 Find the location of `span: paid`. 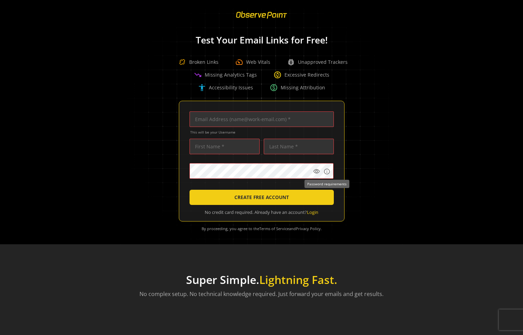

span: paid is located at coordinates (274, 88).